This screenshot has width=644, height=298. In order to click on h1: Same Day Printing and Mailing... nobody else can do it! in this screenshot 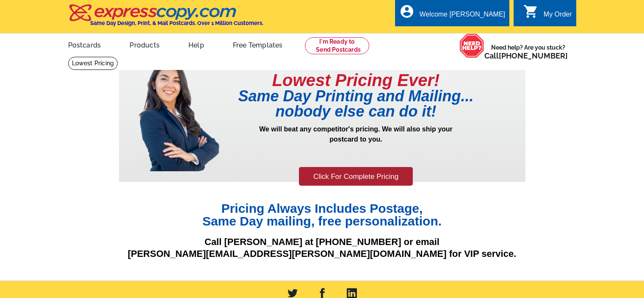, I will do `click(356, 104)`.